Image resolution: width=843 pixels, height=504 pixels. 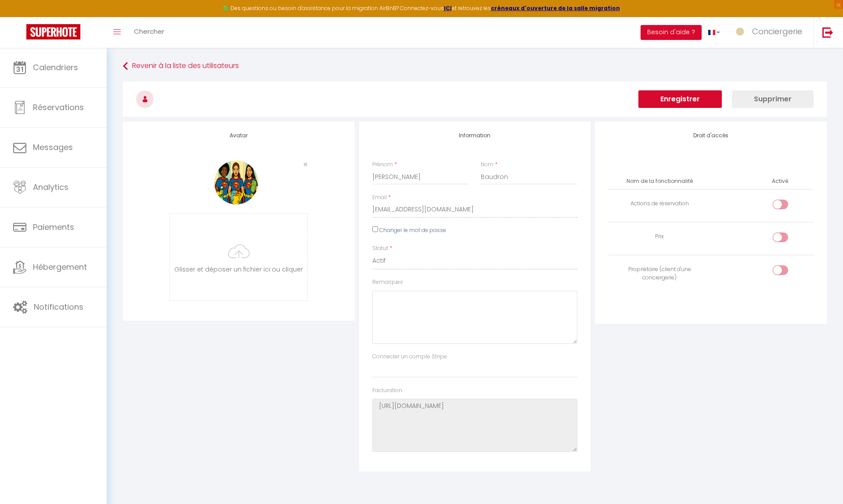 What do you see at coordinates (448, 8) in the screenshot?
I see `strong: ICI` at bounding box center [448, 8].